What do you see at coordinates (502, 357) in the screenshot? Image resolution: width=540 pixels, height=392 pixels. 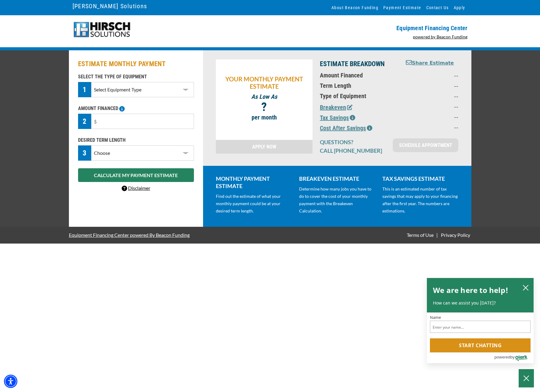 I see `span: powered` at bounding box center [502, 357].